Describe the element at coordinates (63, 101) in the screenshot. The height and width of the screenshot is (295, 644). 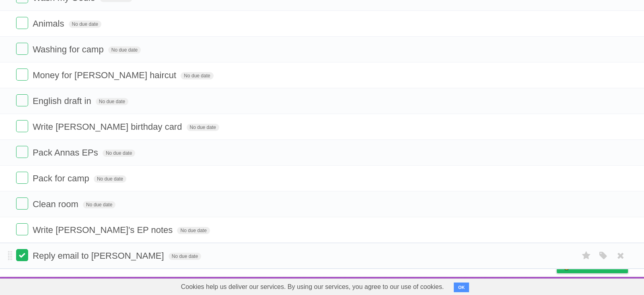
I see `span: English draft in` at that location.